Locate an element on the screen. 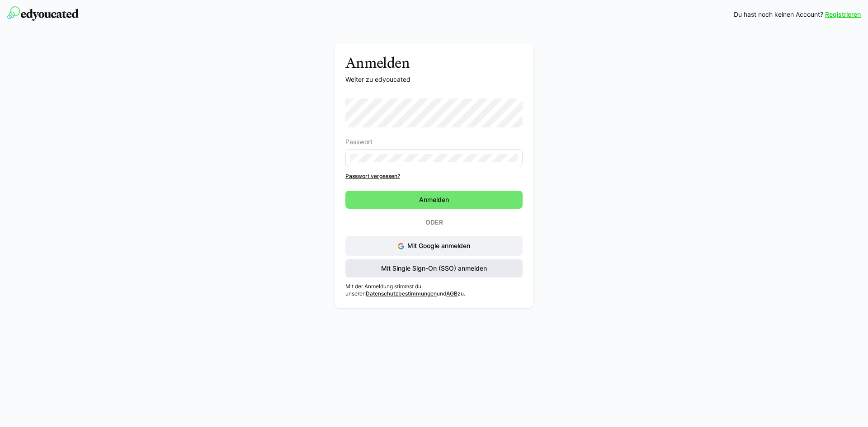 The image size is (868, 427). a: Datenschutzbestimmungen is located at coordinates (401, 293).